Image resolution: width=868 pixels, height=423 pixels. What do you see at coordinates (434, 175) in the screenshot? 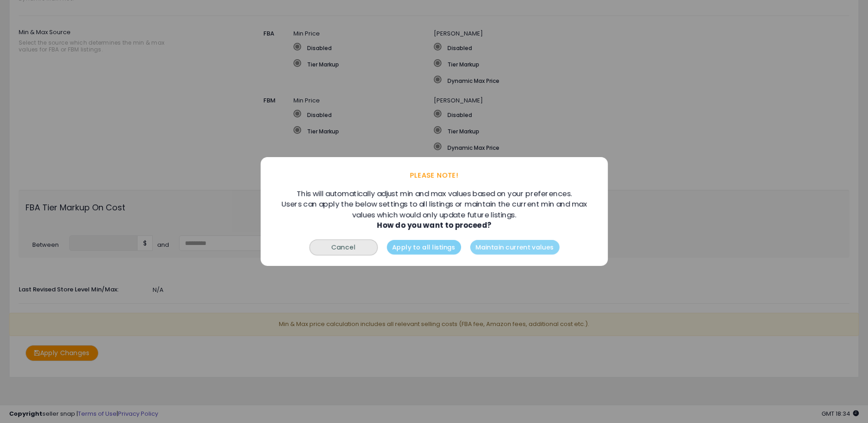
I see `div: PLEASE NOTE!` at bounding box center [434, 175].